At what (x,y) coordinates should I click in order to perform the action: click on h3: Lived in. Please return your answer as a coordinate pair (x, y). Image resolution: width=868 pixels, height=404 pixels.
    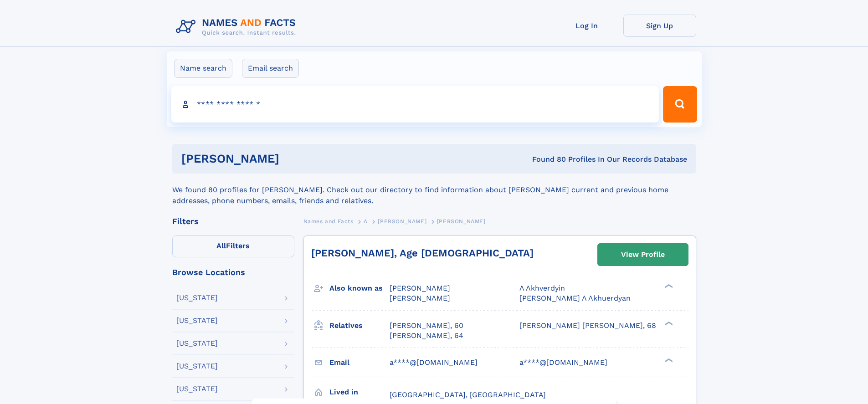
    Looking at the image, I should click on (360, 392).